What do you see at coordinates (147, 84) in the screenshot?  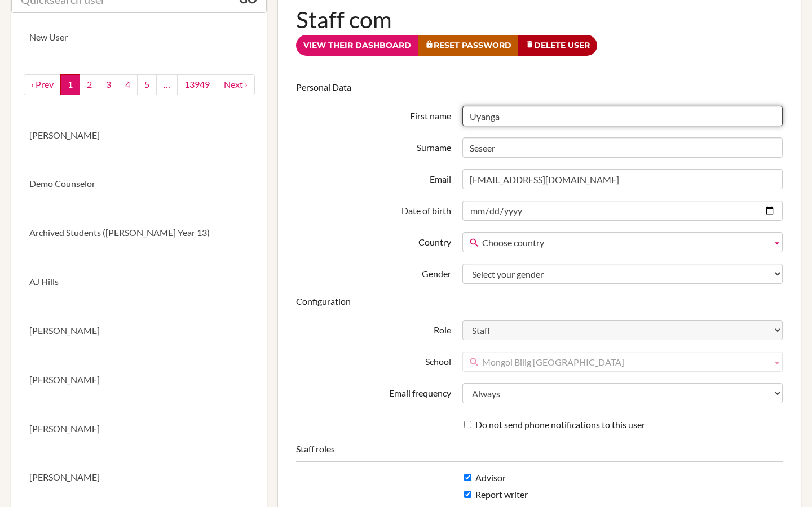 I see `a: 5` at bounding box center [147, 84].